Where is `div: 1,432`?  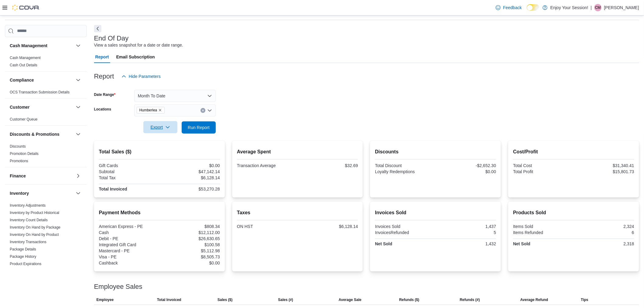
div: 1,432 is located at coordinates (466, 244).